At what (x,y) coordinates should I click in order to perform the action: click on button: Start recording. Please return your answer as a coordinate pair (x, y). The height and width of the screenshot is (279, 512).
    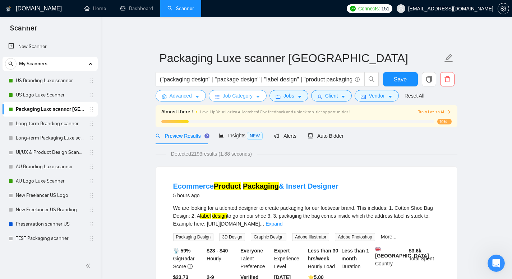
    Looking at the image, I should click on (48, 221).